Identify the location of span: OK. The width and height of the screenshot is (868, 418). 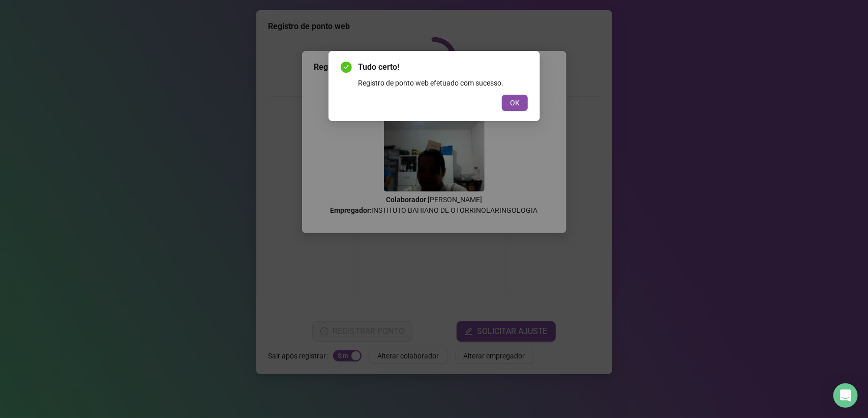
(514, 103).